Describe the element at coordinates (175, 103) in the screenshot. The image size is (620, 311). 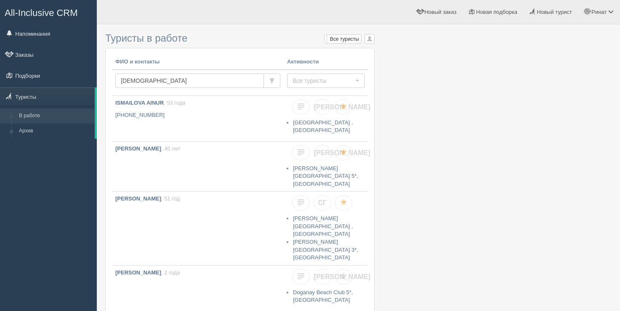
I see `span: , 53 года` at that location.